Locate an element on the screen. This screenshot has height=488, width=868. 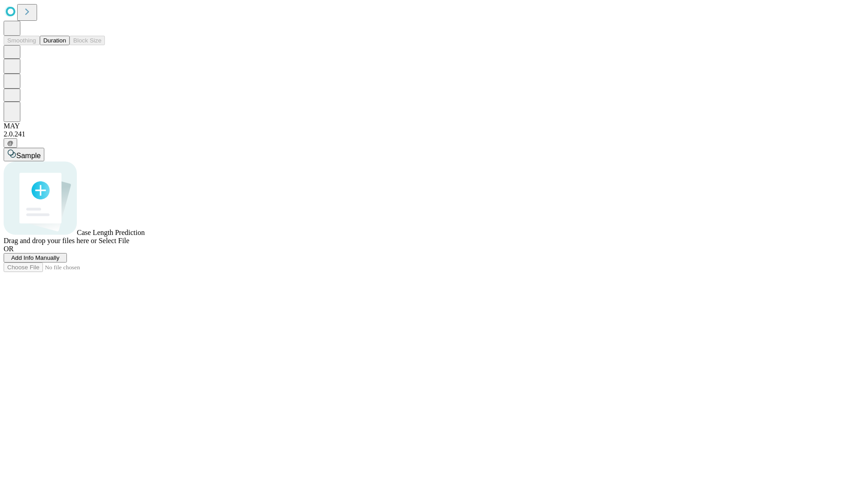
button: Duration is located at coordinates (54, 40).